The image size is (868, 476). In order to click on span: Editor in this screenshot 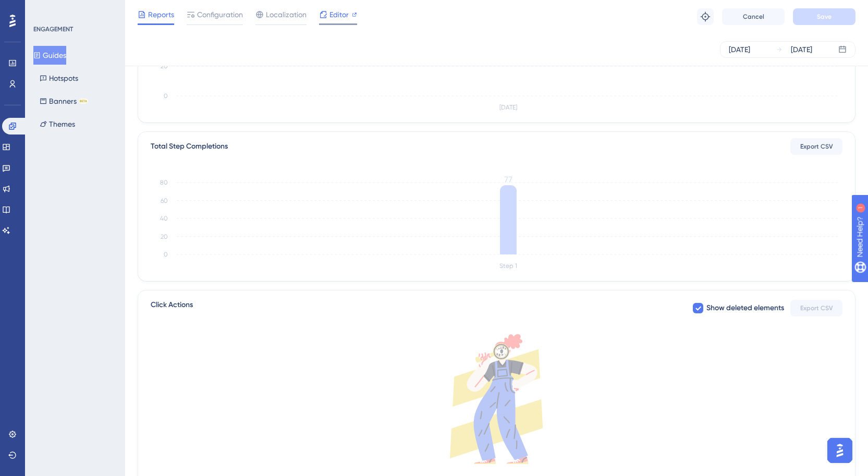, I will do `click(339, 15)`.